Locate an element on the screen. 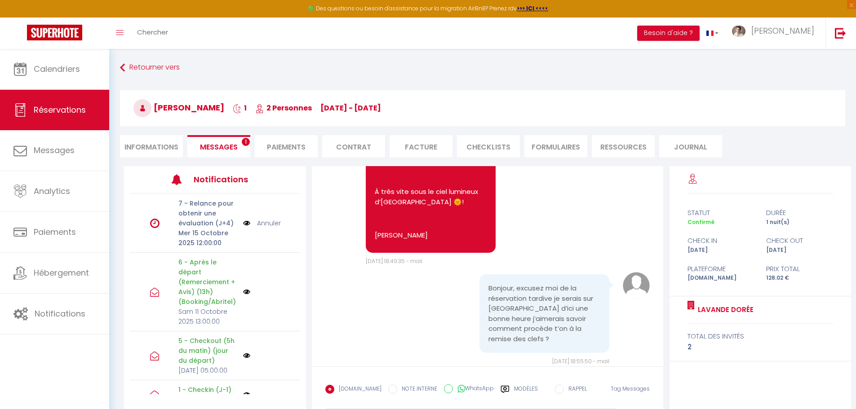  li: Informations is located at coordinates (151, 146).